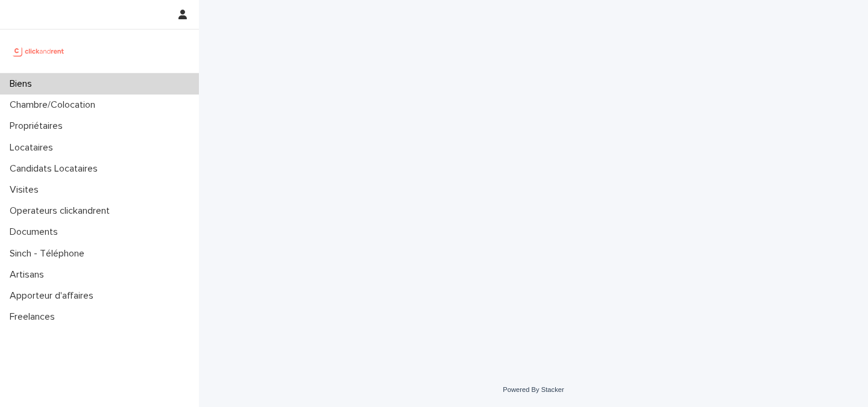  What do you see at coordinates (56, 169) in the screenshot?
I see `p: Candidats Locataires` at bounding box center [56, 169].